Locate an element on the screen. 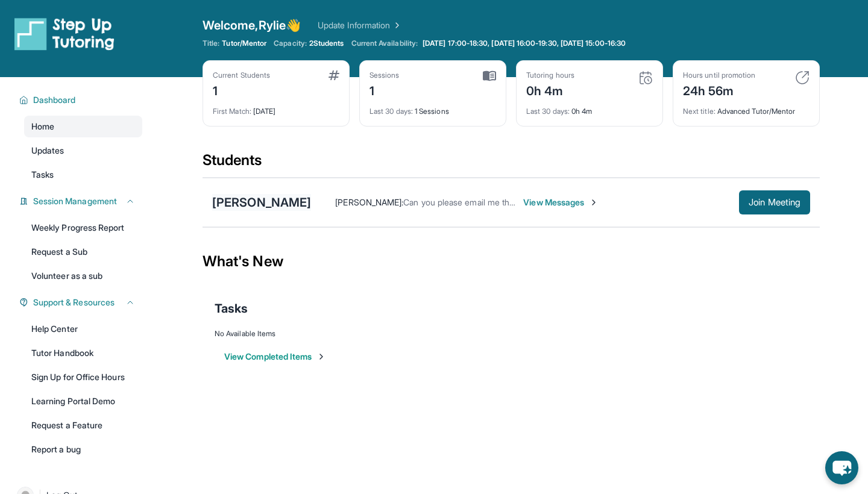  a: Tutor Handbook is located at coordinates (83, 353).